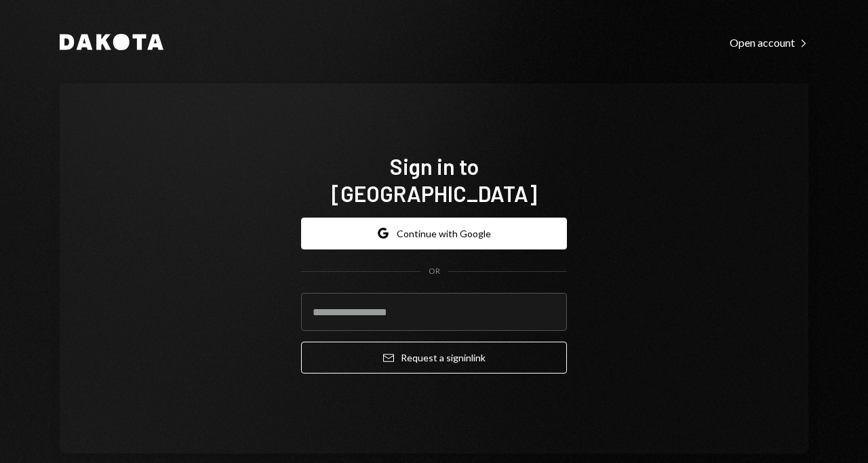 This screenshot has width=868, height=463. I want to click on button: Request a signinlink, so click(434, 357).